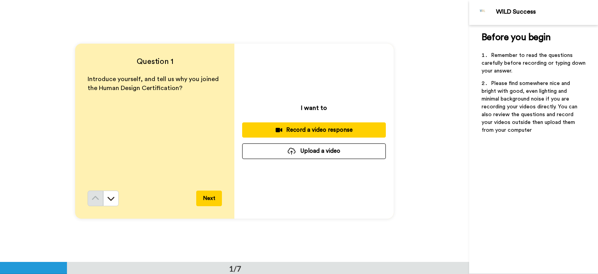 The width and height of the screenshot is (598, 274). I want to click on div: Record a video response, so click(314, 130).